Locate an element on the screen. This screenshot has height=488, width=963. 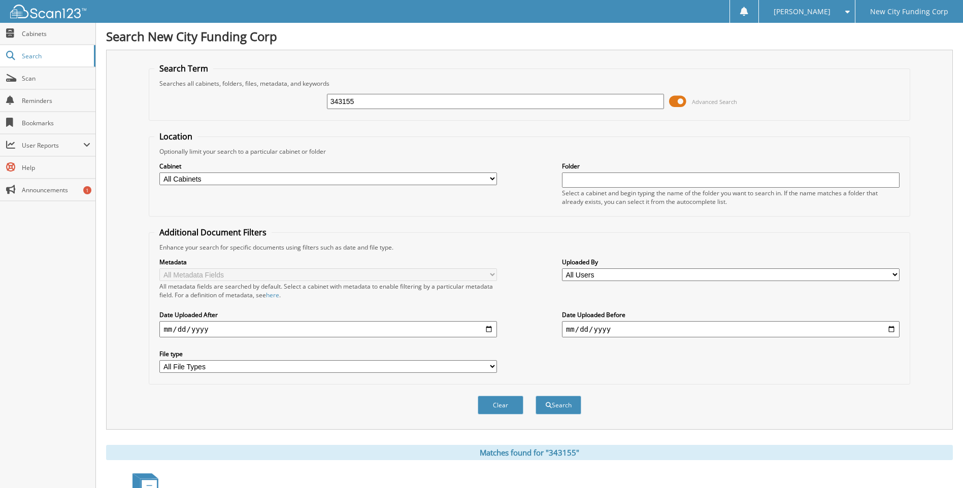
legend: Additional Document Filters is located at coordinates (213, 232).